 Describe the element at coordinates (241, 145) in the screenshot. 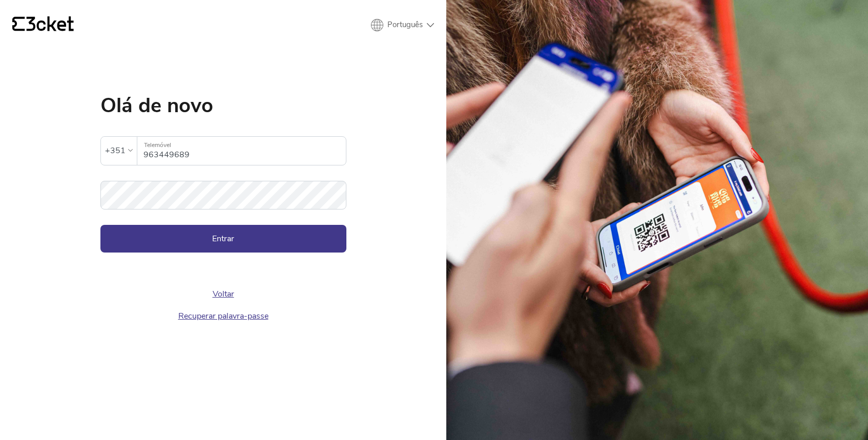

I see `label: Telemóvel` at that location.